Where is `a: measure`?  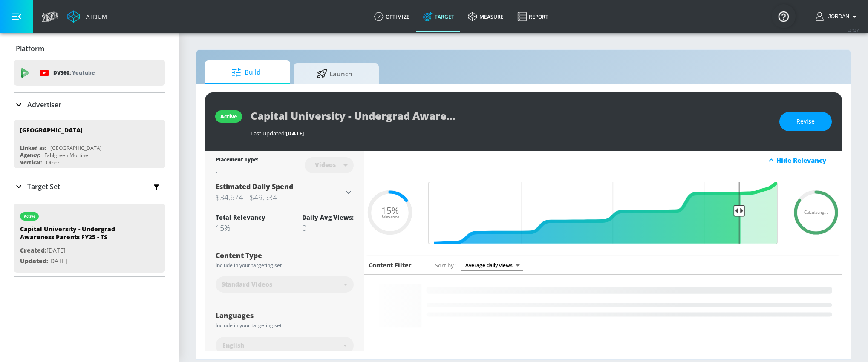 a: measure is located at coordinates (486, 17).